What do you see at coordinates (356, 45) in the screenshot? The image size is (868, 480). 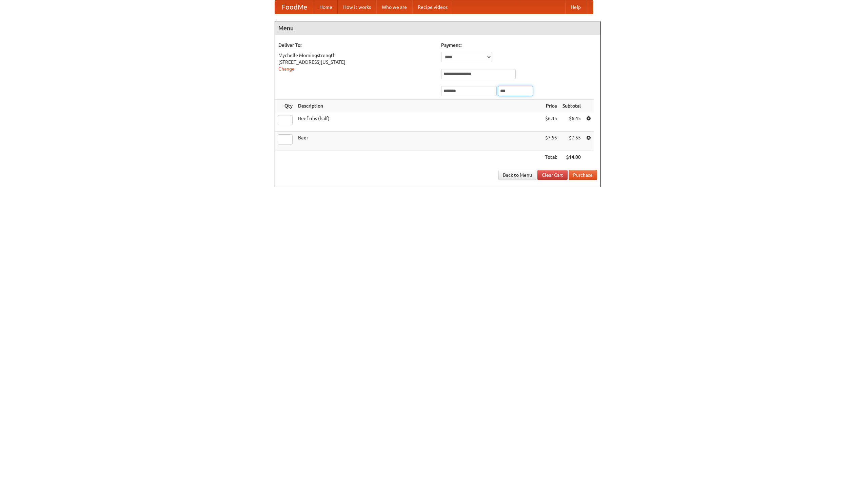 I see `h5: Deliver To:` at bounding box center [356, 45].